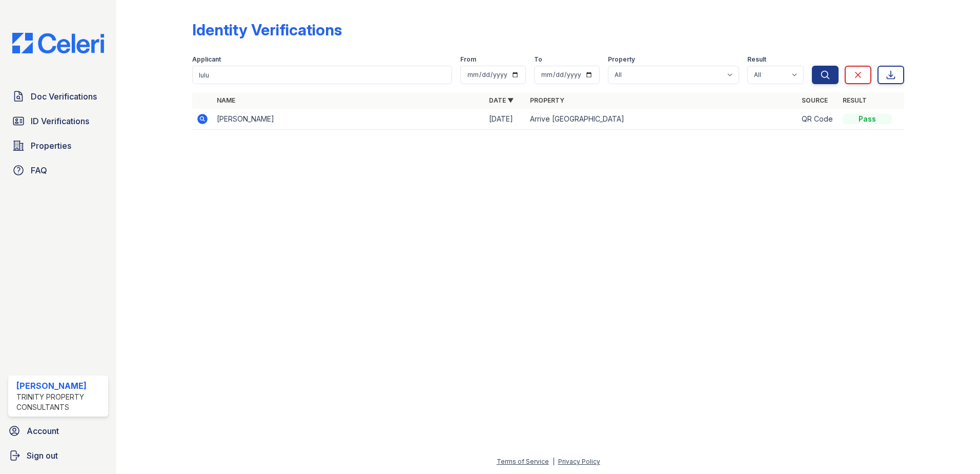 This screenshot has width=980, height=474. What do you see at coordinates (502, 100) in the screenshot?
I see `a: Date ▼` at bounding box center [502, 100].